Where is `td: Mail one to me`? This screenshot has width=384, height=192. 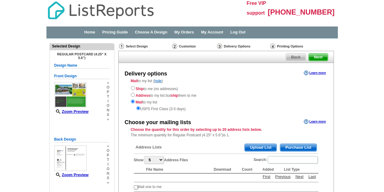 td: Mail one to me is located at coordinates (150, 187).